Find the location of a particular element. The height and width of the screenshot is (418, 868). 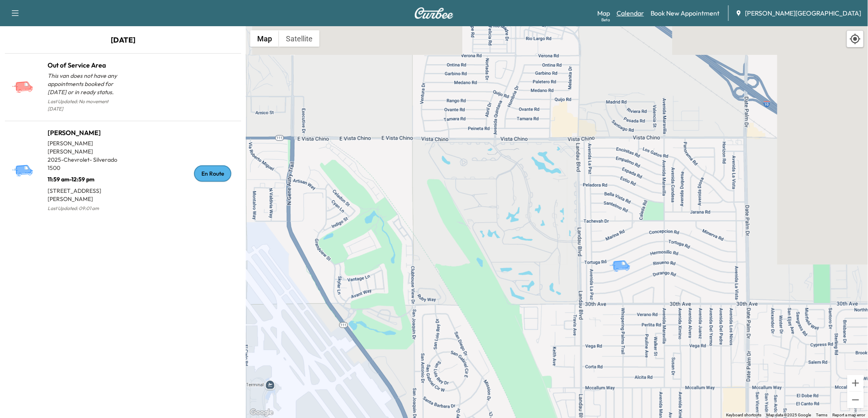

a: Terms (opens in new tab) is located at coordinates (822, 415).